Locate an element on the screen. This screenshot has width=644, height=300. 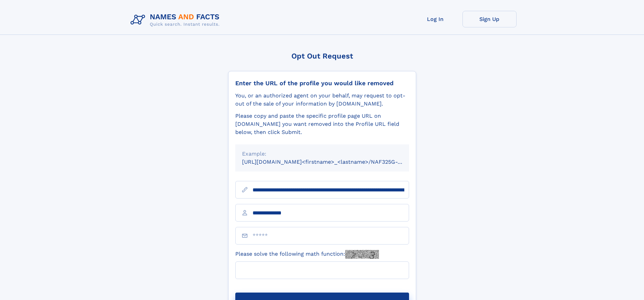
img: Logo Names and Facts is located at coordinates (177, 20).